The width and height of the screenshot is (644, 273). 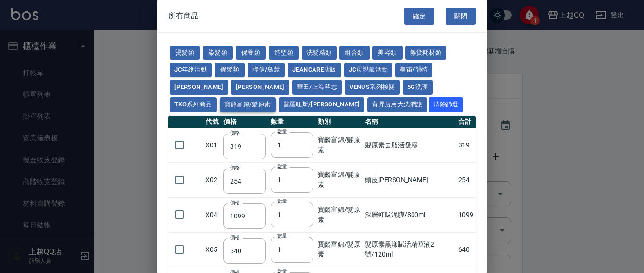 I want to click on td: 髮原素黑漾賦活精華液2號/120ml, so click(x=409, y=249).